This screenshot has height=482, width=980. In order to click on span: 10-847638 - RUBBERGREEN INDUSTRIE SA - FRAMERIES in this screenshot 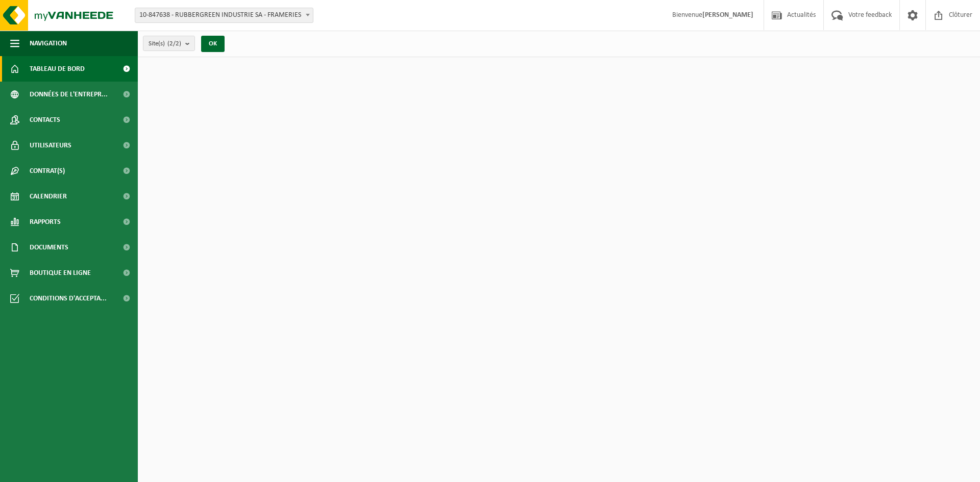, I will do `click(224, 15)`.